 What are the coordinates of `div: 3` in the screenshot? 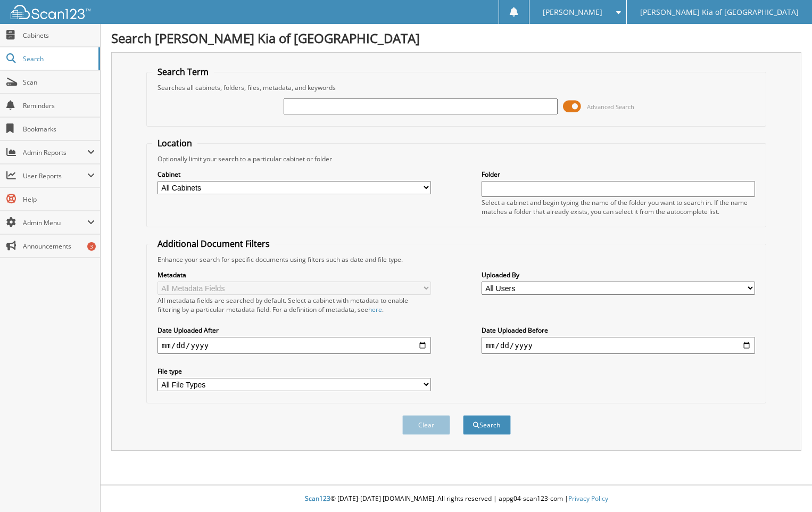 It's located at (92, 247).